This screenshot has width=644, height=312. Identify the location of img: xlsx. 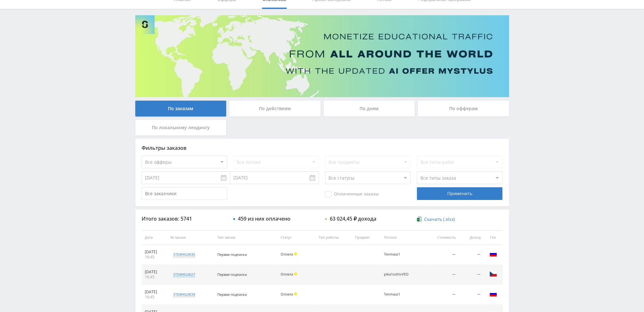
(420, 219).